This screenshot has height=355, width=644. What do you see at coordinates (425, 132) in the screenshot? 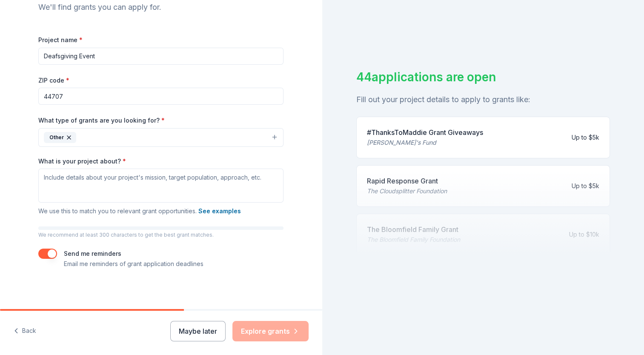
I see `div: #ThanksToMaddie Grant Giveaways` at bounding box center [425, 132].